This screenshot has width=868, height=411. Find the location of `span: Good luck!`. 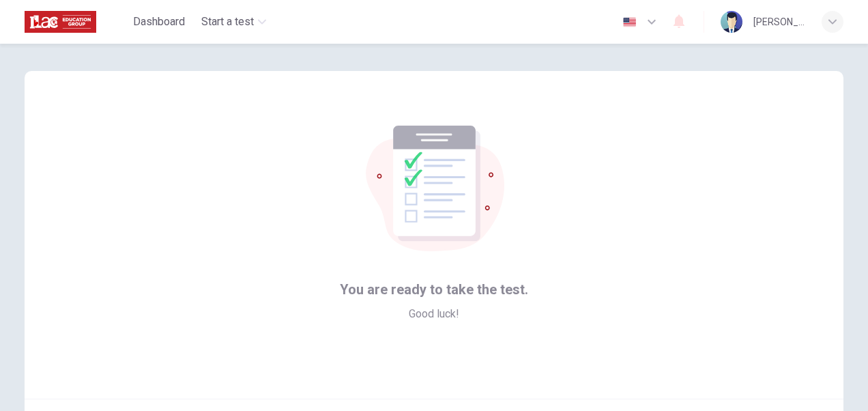

span: Good luck! is located at coordinates (434, 314).